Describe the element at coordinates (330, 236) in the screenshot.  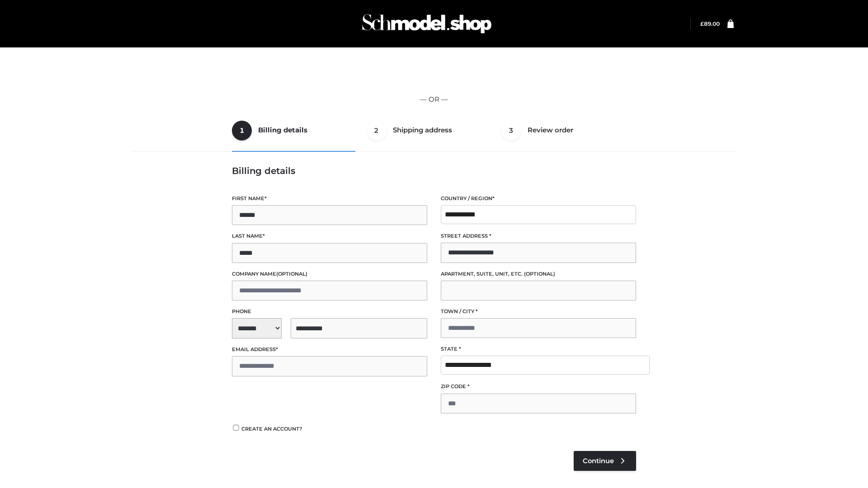
I see `label: Last name` at that location.